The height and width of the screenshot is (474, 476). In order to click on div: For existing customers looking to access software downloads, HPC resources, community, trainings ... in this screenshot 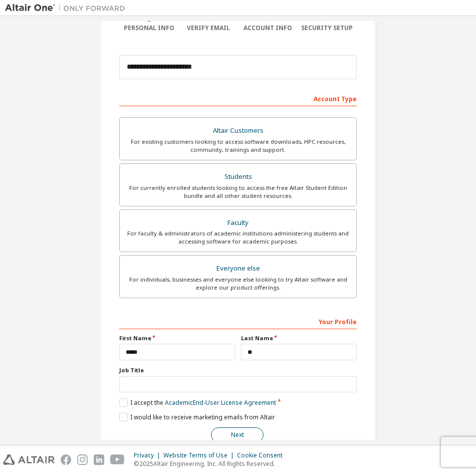, I will do `click(238, 146)`.